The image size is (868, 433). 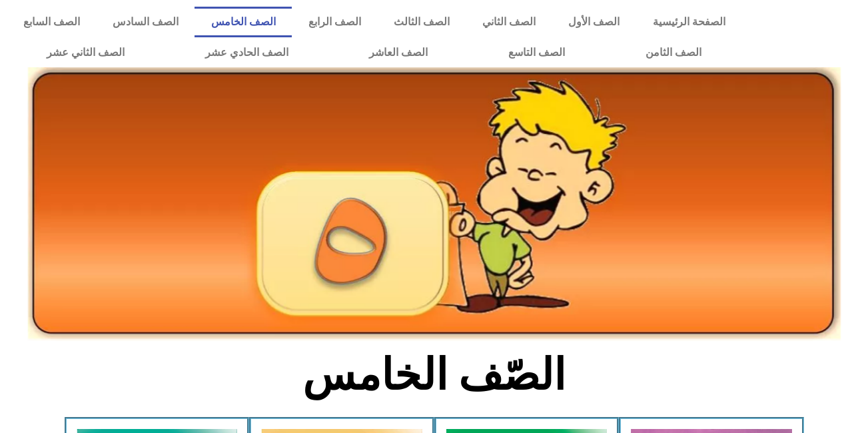 What do you see at coordinates (422, 22) in the screenshot?
I see `a: الصف الثالث` at bounding box center [422, 22].